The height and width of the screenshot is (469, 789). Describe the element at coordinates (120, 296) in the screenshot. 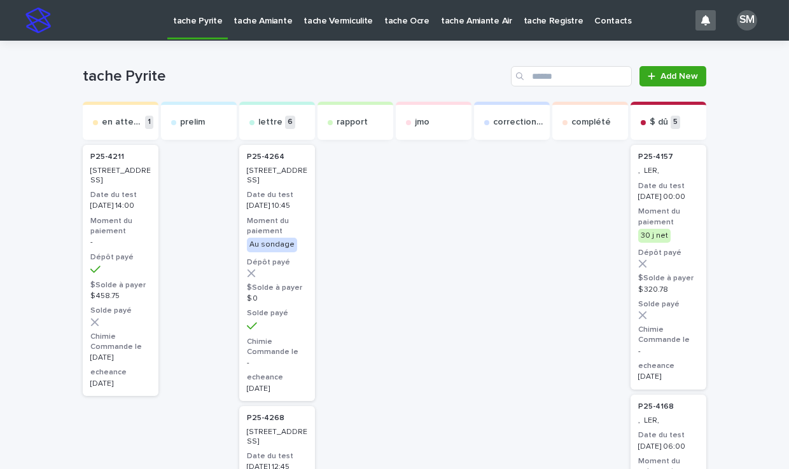

I see `p: $ 458.75` at that location.